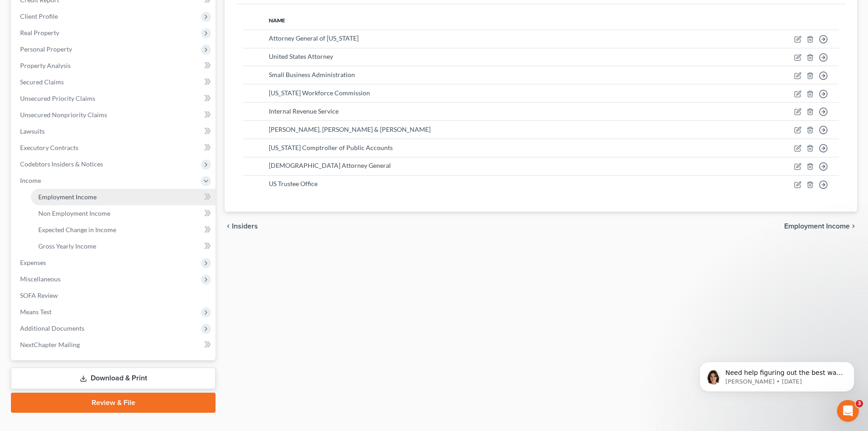 Image resolution: width=868 pixels, height=431 pixels. What do you see at coordinates (113, 403) in the screenshot?
I see `a: Review & File` at bounding box center [113, 403].